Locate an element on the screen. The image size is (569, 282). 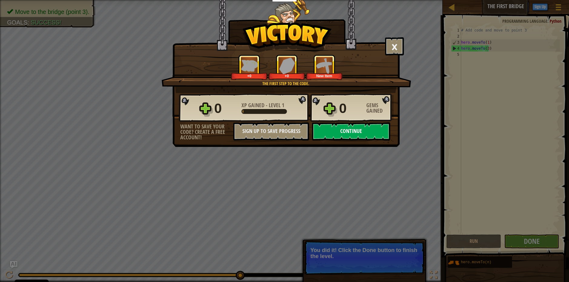
div: Want to save your code? Create a free account! is located at coordinates (207, 132).